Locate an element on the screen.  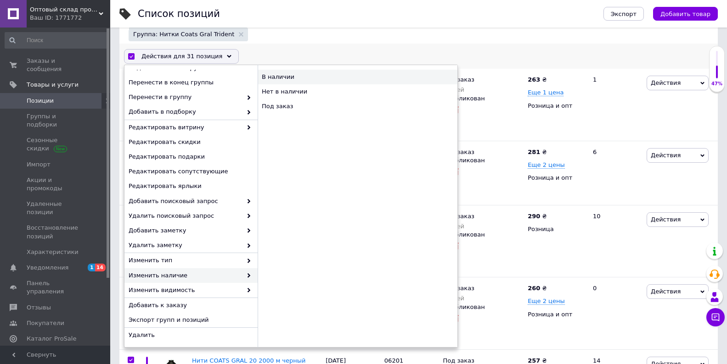
span: Редактировать скидки is located at coordinates (190, 142).